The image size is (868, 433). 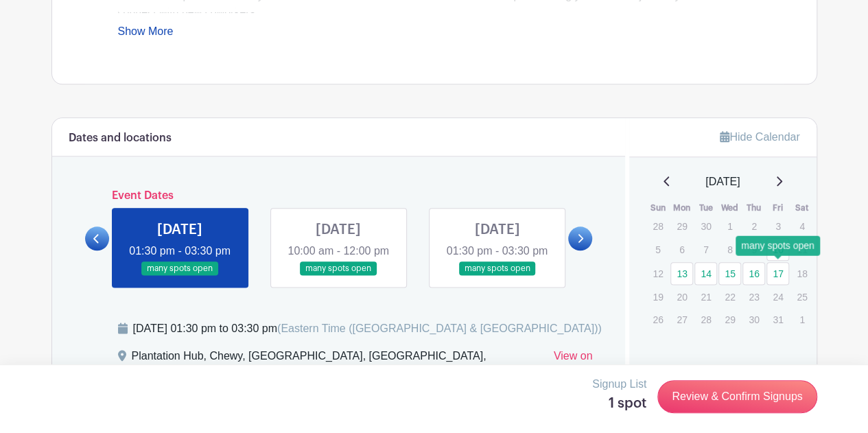 I want to click on th: Sun, so click(x=657, y=208).